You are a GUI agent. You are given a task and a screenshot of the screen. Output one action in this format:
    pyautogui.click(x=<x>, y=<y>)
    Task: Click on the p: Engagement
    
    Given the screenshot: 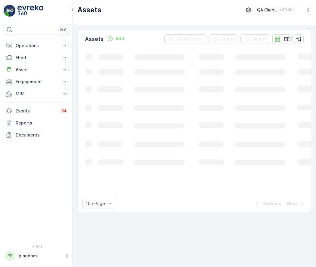 What is the action you would take?
    pyautogui.click(x=37, y=82)
    